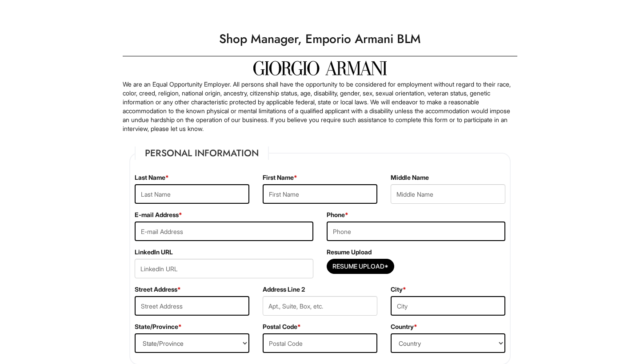 This screenshot has height=364, width=640. Describe the element at coordinates (320, 39) in the screenshot. I see `h1: Shop Manager, Emporio Armani BLM` at that location.